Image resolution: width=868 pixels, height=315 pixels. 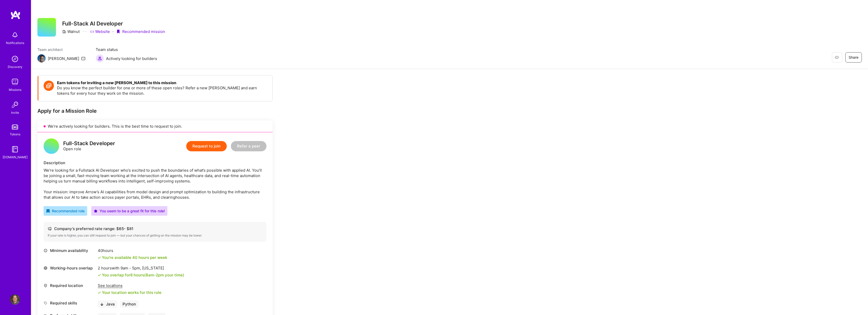 What do you see at coordinates (853, 57) in the screenshot?
I see `button: Share` at bounding box center [853, 57].